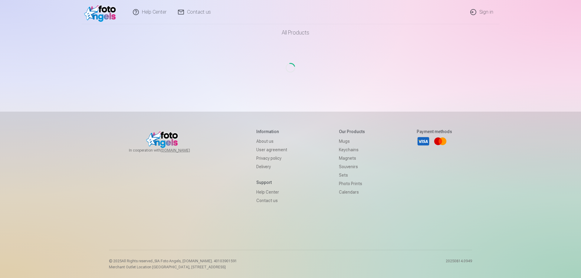 The height and width of the screenshot is (278, 581). What do you see at coordinates (352, 132) in the screenshot?
I see `h5: Our products` at bounding box center [352, 132].